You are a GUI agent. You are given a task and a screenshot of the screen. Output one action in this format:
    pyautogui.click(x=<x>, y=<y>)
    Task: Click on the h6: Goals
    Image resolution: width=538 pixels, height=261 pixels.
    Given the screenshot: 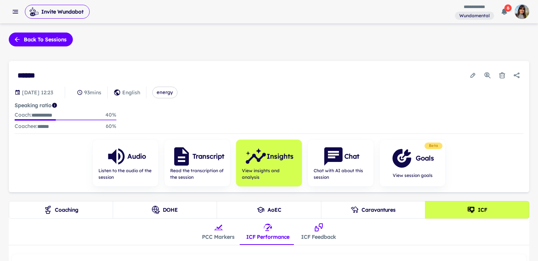 What is the action you would take?
    pyautogui.click(x=425, y=159)
    